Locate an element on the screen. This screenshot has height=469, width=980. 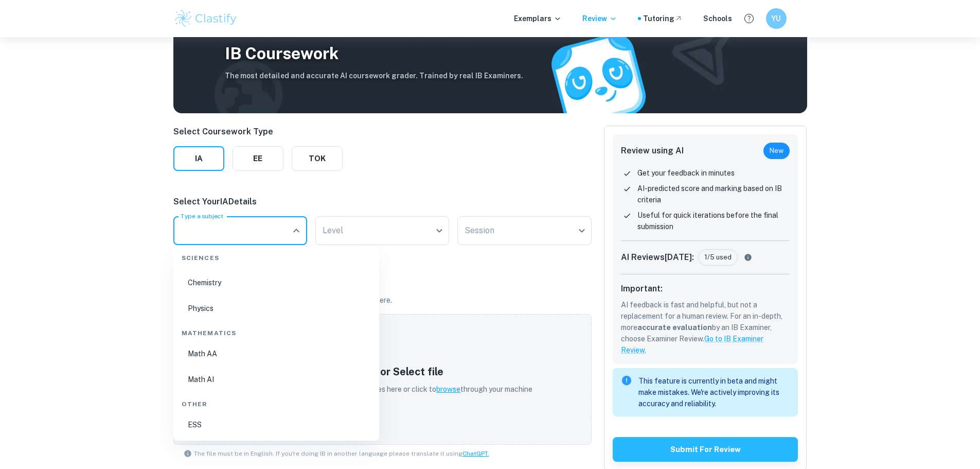
p: Select Your IA Details is located at coordinates (383, 202).